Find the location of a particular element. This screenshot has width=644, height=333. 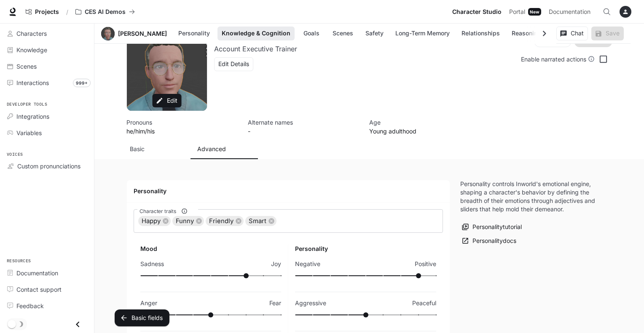

span: Interactions is located at coordinates (32, 83).